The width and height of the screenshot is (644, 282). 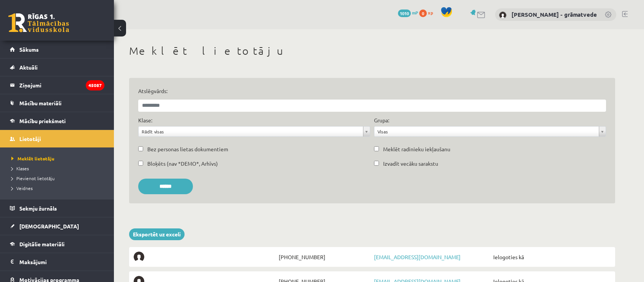 What do you see at coordinates (428, 12) in the screenshot?
I see `a: 0 xp` at bounding box center [428, 12].